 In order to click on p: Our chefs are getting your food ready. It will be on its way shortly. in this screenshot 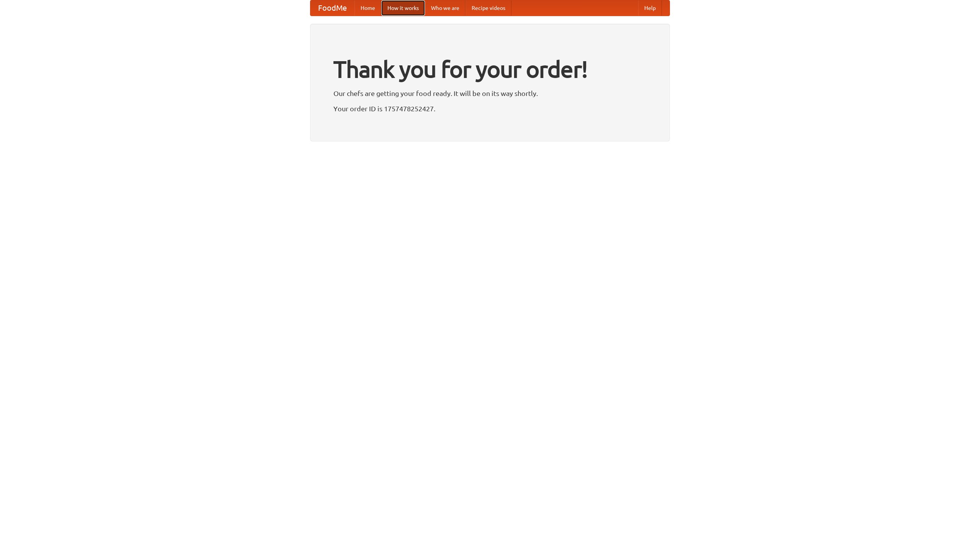, I will do `click(490, 93)`.